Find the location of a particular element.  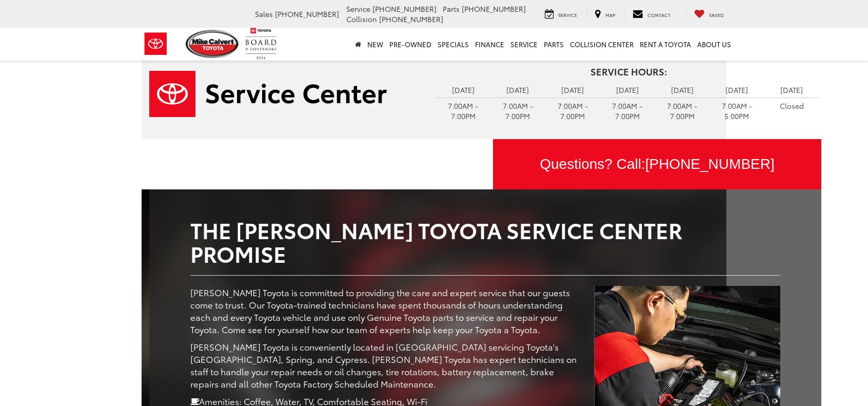

span: Map is located at coordinates (610, 14).